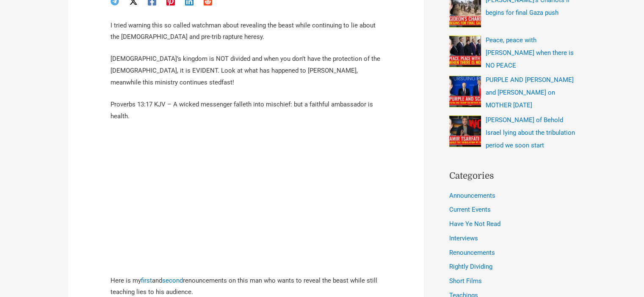  What do you see at coordinates (246, 32) in the screenshot?
I see `p: I tried warning this so called watchman about revealing the beast while continuing to lie about t...` at bounding box center [246, 32].